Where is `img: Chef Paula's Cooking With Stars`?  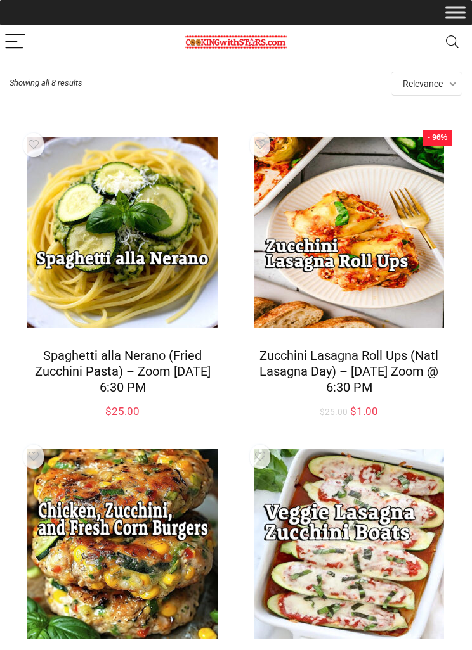 img: Chef Paula's Cooking With Stars is located at coordinates (236, 42).